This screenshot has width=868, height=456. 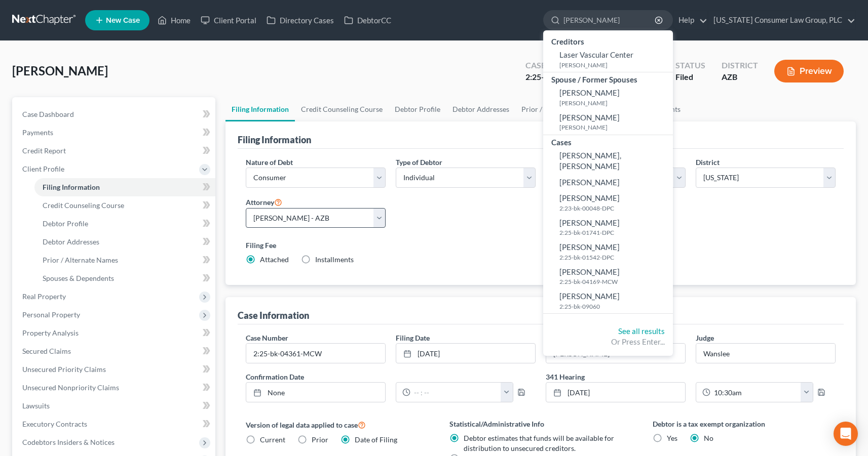 What do you see at coordinates (608, 41) in the screenshot?
I see `div: Creditors` at bounding box center [608, 41].